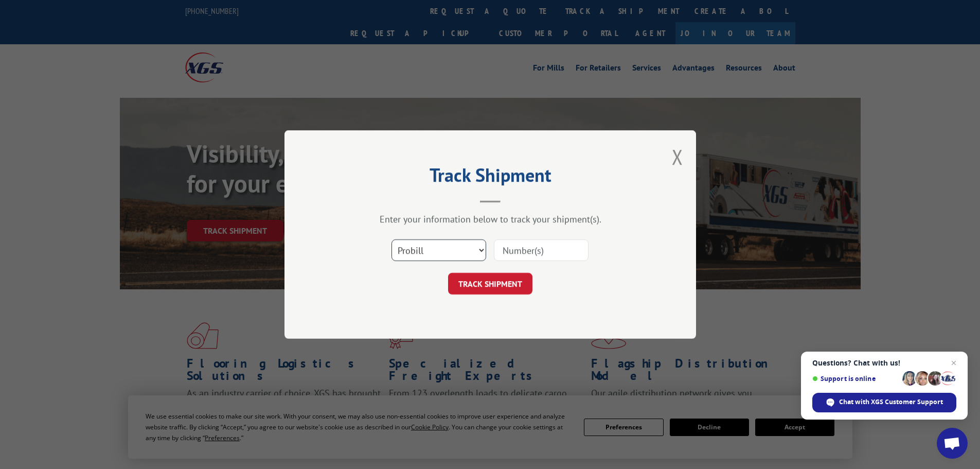  I want to click on span: Chat with XGS Customer Support, so click(891, 402).